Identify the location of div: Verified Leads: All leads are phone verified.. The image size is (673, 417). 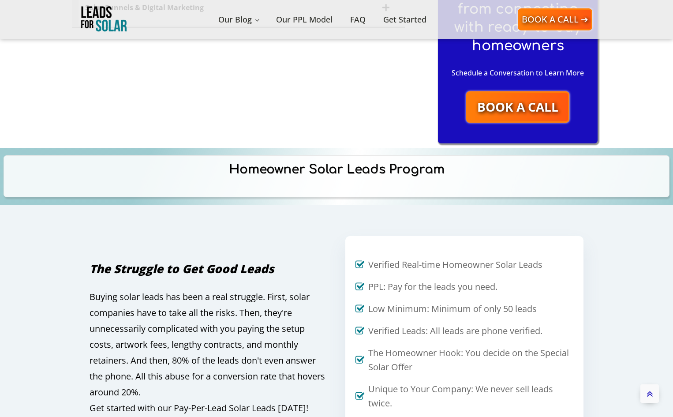
(455, 331).